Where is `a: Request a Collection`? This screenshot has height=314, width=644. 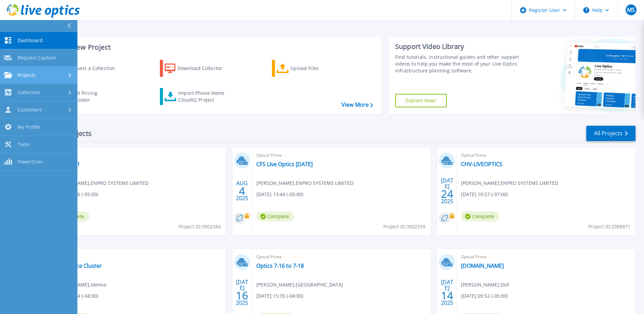 a: Request a Collection is located at coordinates (86, 68).